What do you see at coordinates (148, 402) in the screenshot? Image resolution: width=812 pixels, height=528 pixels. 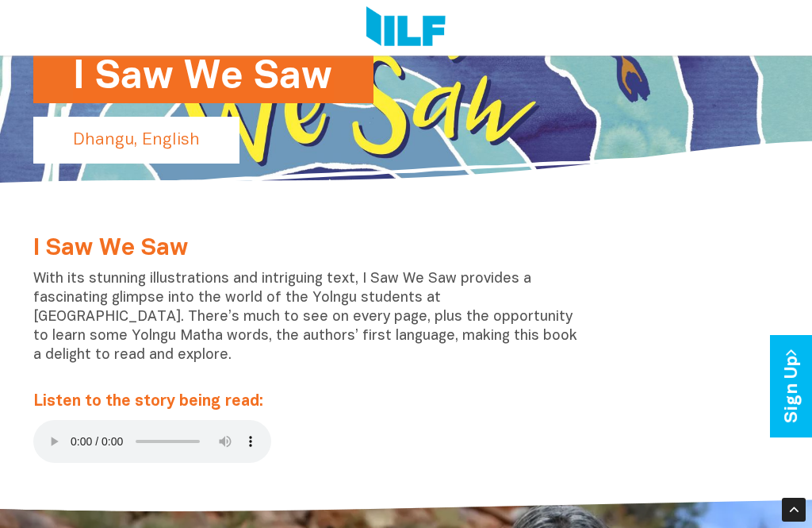 I see `span: Listen to the story being read:` at bounding box center [148, 402].